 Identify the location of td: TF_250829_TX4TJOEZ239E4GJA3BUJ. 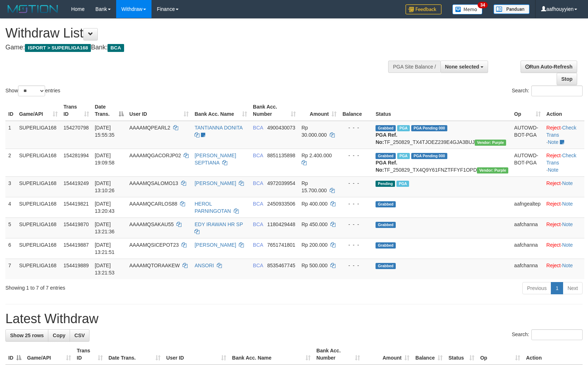
(441, 135).